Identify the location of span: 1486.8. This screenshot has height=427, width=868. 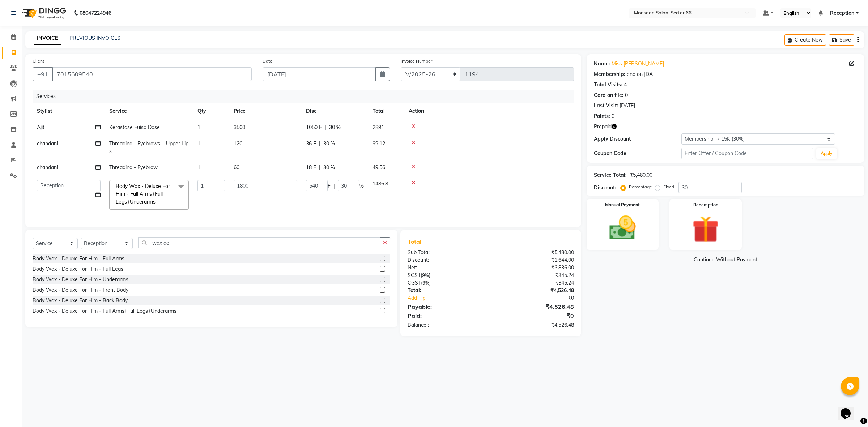
(380, 184).